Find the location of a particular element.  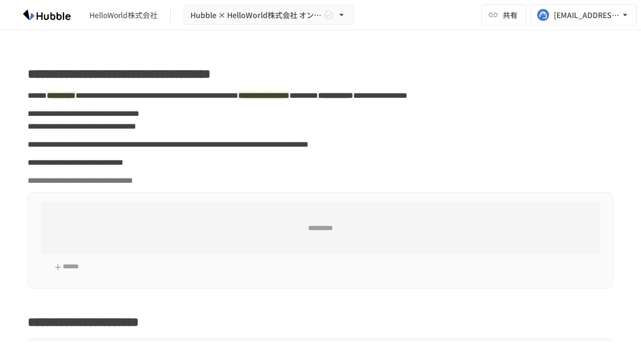

span: Hubble × HelloWorld株式会社 オンボーディングプロジェクト is located at coordinates (256, 15).